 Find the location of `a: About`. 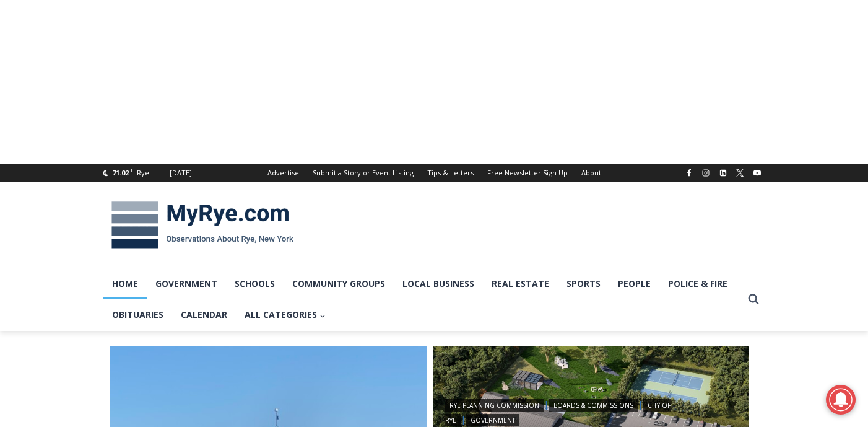

a: About is located at coordinates (591, 172).